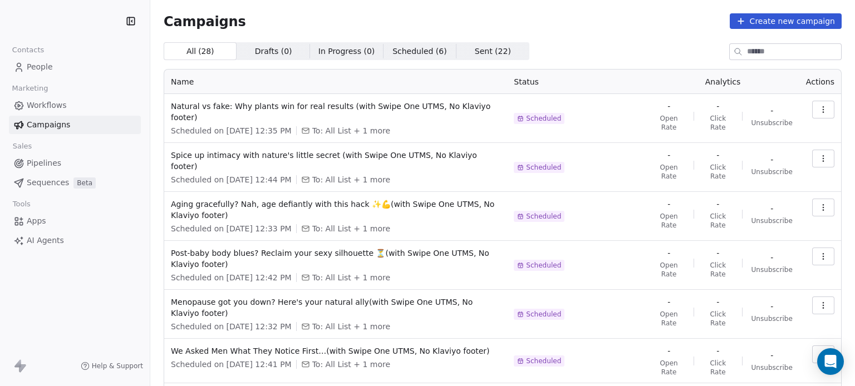 This screenshot has width=855, height=386. Describe the element at coordinates (40, 67) in the screenshot. I see `span: People` at that location.